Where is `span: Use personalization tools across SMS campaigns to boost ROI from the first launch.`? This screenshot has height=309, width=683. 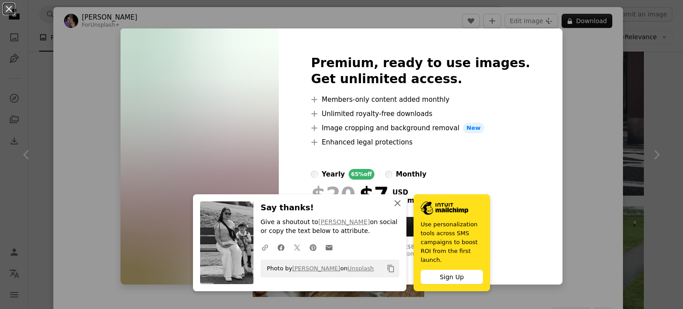
span: Use personalization tools across SMS campaigns to boost ROI from the first launch. is located at coordinates (451, 242).